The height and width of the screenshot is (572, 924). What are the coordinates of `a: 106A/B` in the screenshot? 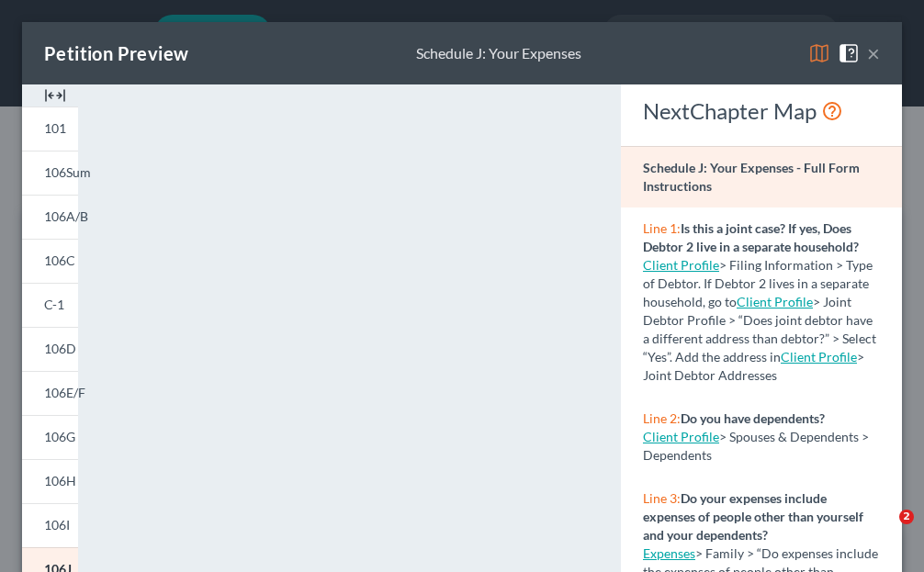 It's located at (50, 217).